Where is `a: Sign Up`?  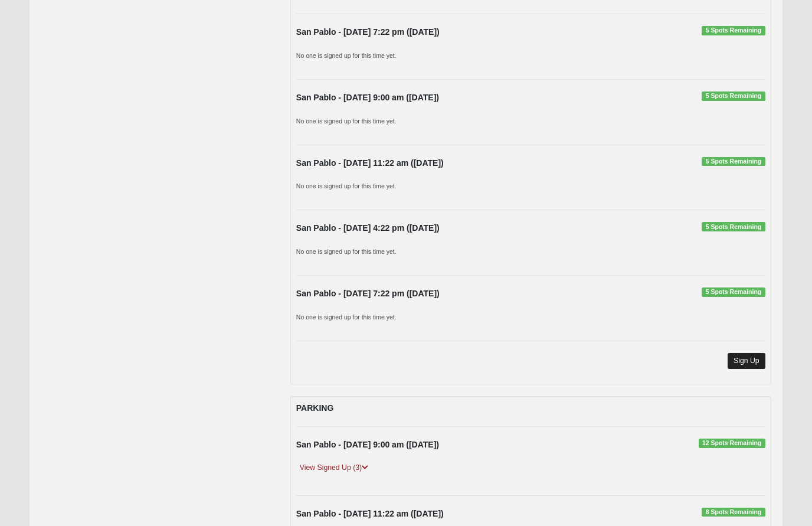
a: Sign Up is located at coordinates (746, 360).